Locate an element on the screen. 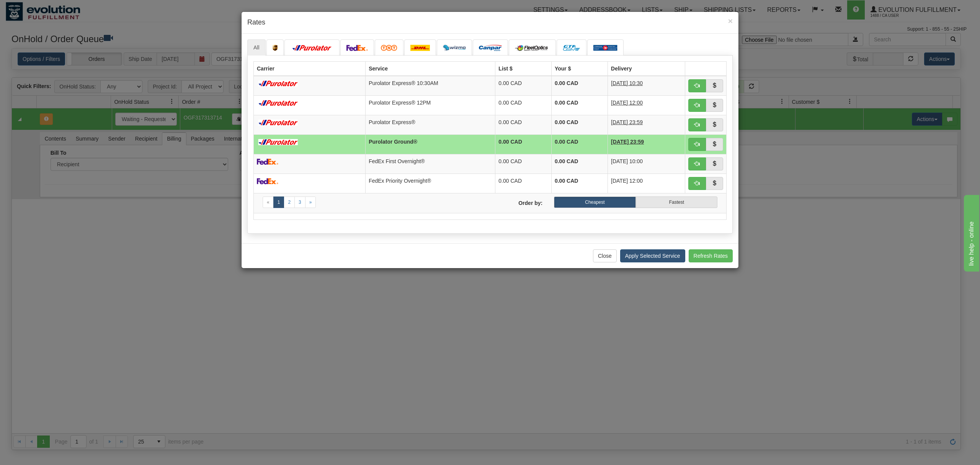  img: campar.png is located at coordinates (490, 48).